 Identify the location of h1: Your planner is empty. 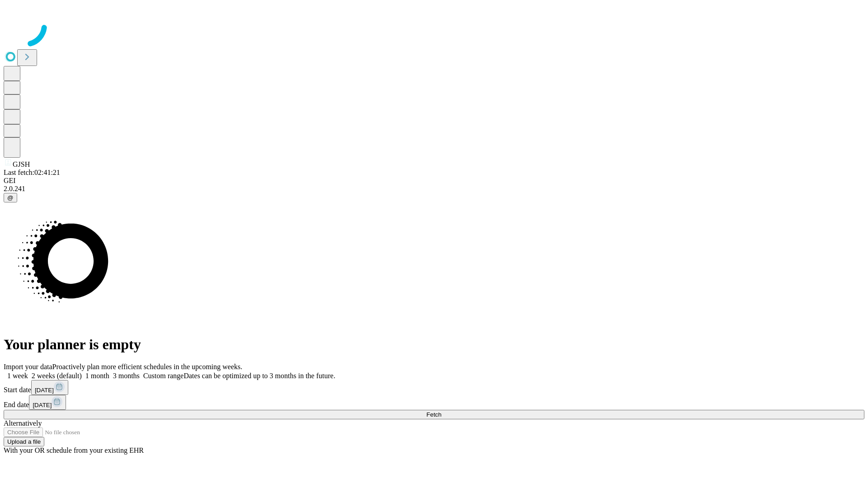
(434, 344).